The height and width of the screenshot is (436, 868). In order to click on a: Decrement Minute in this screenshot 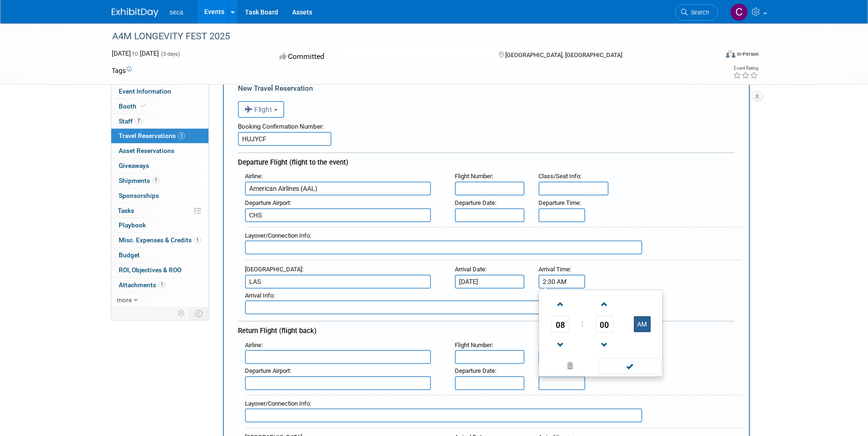, I will do `click(605, 344)`.